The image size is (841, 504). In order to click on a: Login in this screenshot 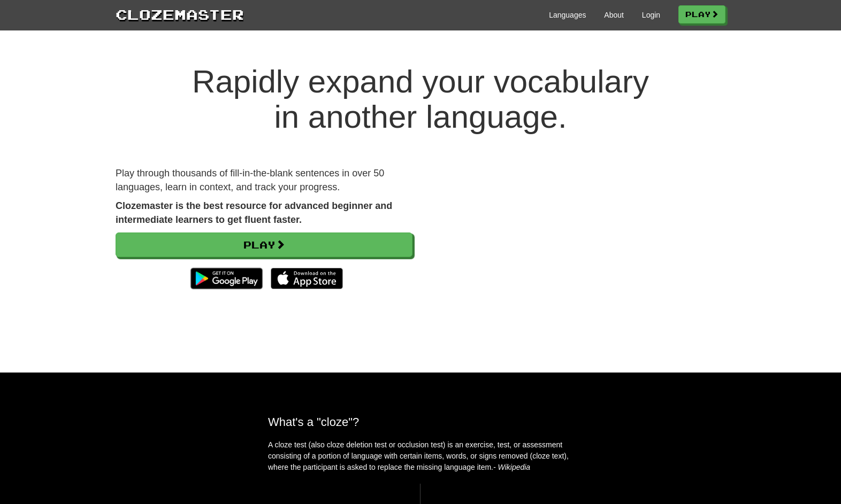, I will do `click(651, 15)`.